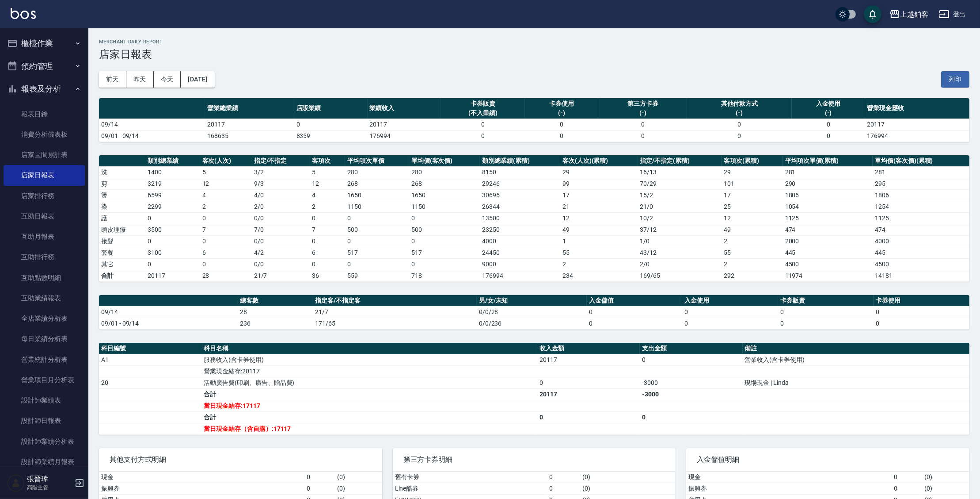  What do you see at coordinates (44, 236) in the screenshot?
I see `a: 互助月報表` at bounding box center [44, 236].